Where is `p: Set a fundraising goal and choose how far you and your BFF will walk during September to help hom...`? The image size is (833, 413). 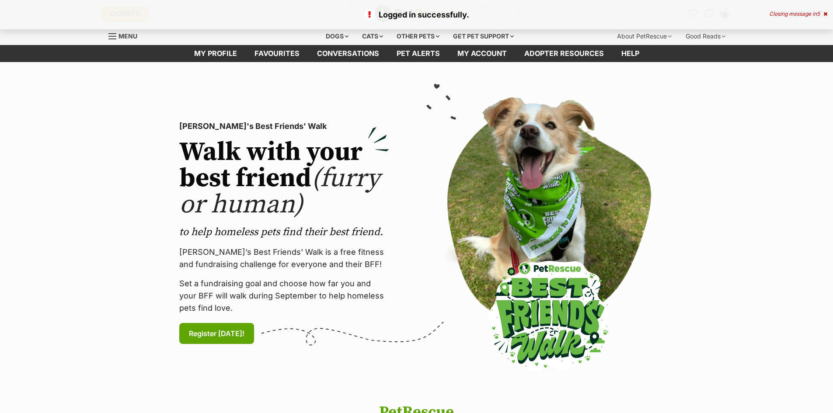 p: Set a fundraising goal and choose how far you and your BFF will walk during September to help hom... is located at coordinates (284, 296).